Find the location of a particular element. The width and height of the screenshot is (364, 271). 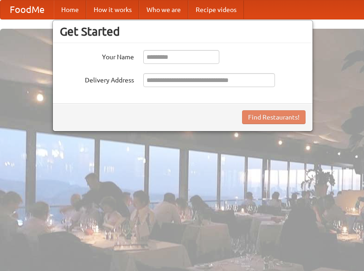

a: Who we are is located at coordinates (164, 10).